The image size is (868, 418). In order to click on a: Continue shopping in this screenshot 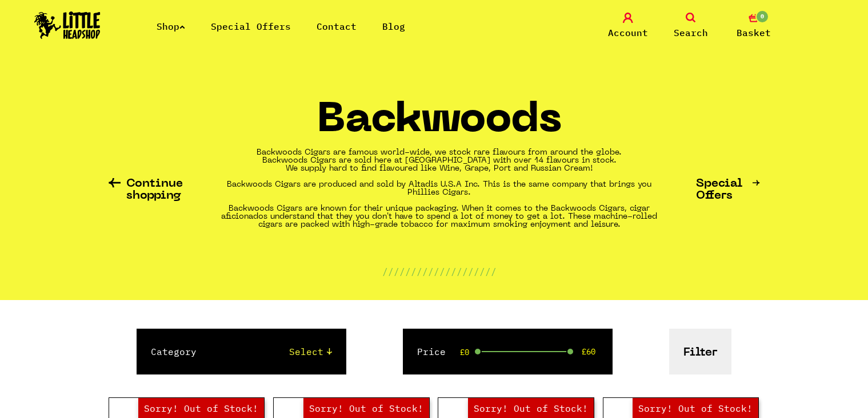, I will do `click(146, 190)`.